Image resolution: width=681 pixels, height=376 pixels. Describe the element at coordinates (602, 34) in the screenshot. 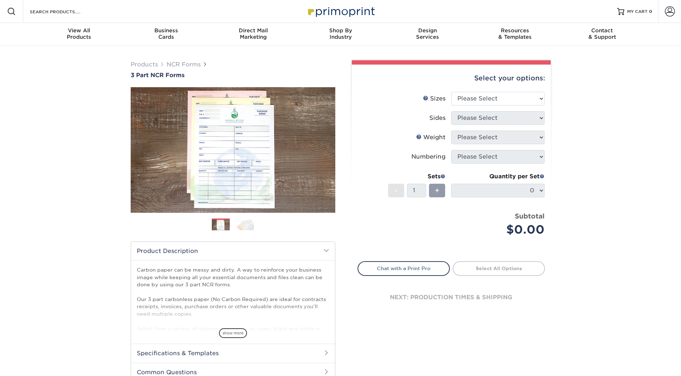

I see `a: Contact& Support` at that location.